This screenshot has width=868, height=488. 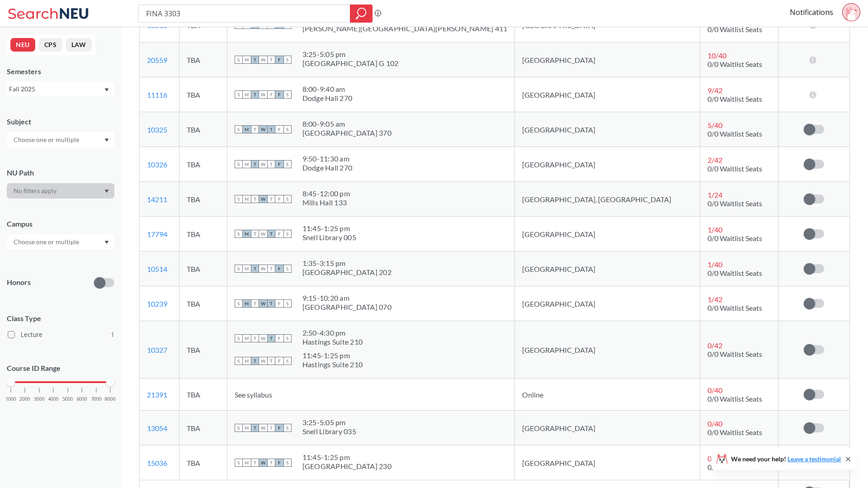 I want to click on span: Class Type, so click(x=60, y=319).